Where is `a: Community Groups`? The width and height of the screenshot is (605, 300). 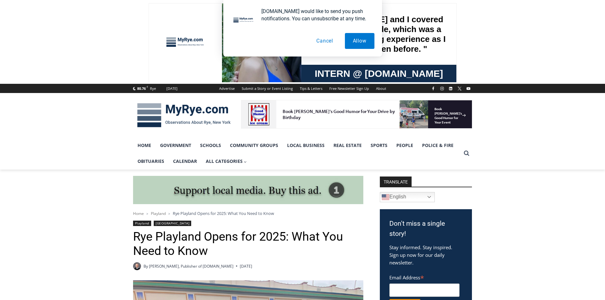
a: Community Groups is located at coordinates (254, 145).